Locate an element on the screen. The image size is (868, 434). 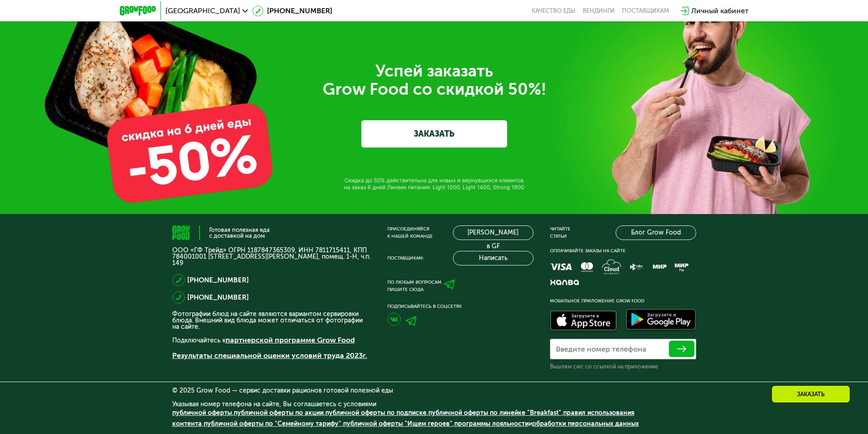
div: Присоединяйся к нашей команде is located at coordinates (410, 233).